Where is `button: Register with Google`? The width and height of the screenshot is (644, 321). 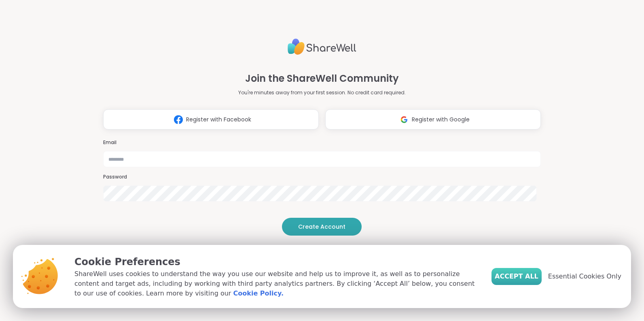
button: Register with Google is located at coordinates (433, 120).